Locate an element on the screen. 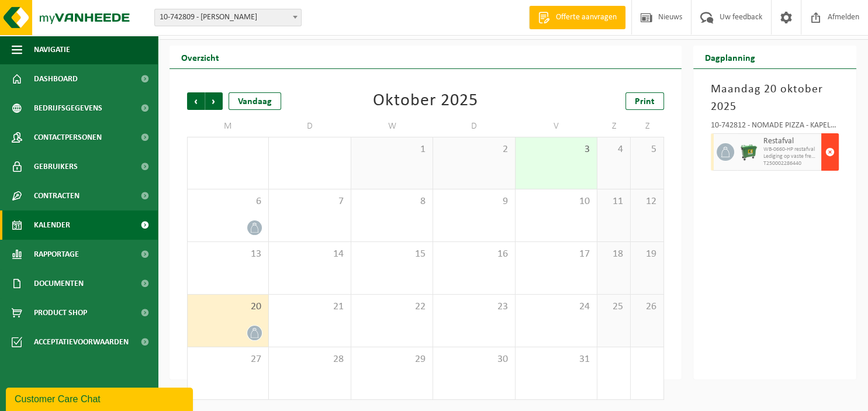 The image size is (868, 411). span: Documenten is located at coordinates (58, 283).